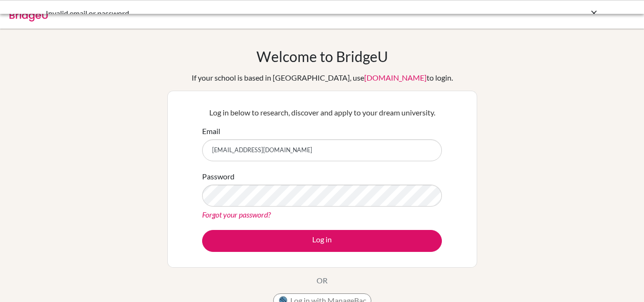 The width and height of the screenshot is (644, 302). What do you see at coordinates (219, 176) in the screenshot?
I see `label: Password` at bounding box center [219, 176].